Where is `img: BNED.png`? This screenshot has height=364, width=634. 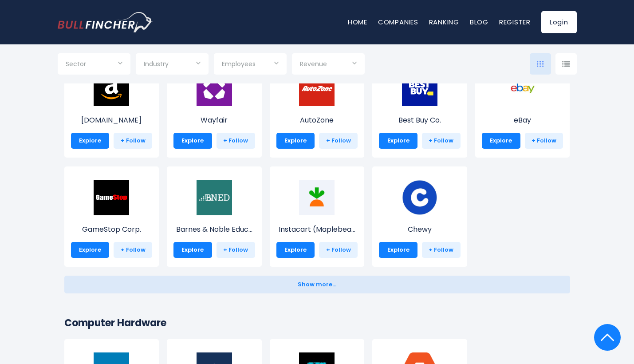 img: BNED.png is located at coordinates (215, 197).